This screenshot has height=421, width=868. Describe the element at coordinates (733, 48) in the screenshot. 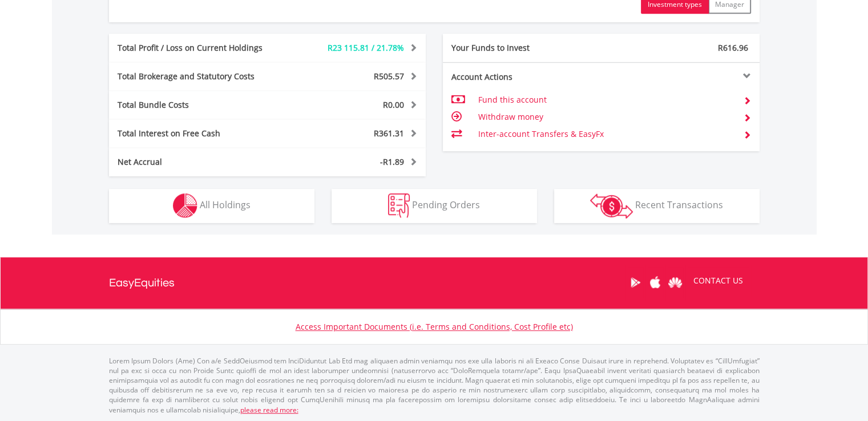

I see `span: R616.96` at that location.